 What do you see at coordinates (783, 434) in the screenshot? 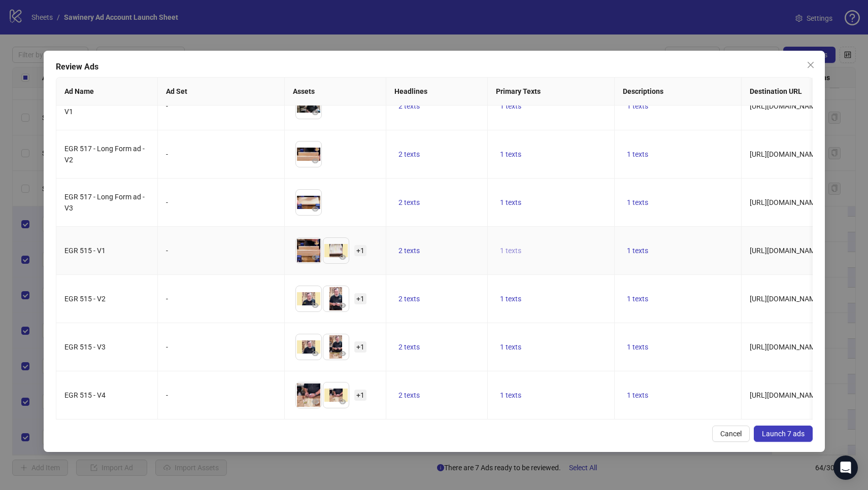
I see `button: Launch 7 ads` at bounding box center [783, 434].